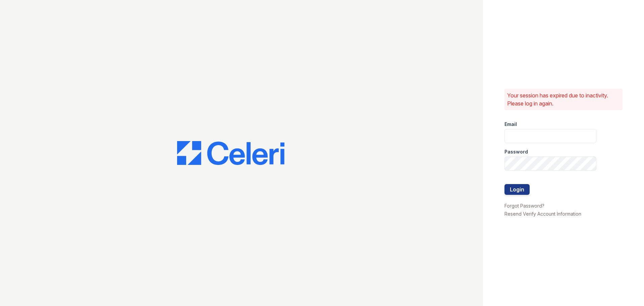 This screenshot has width=644, height=306. I want to click on label: Email, so click(510, 124).